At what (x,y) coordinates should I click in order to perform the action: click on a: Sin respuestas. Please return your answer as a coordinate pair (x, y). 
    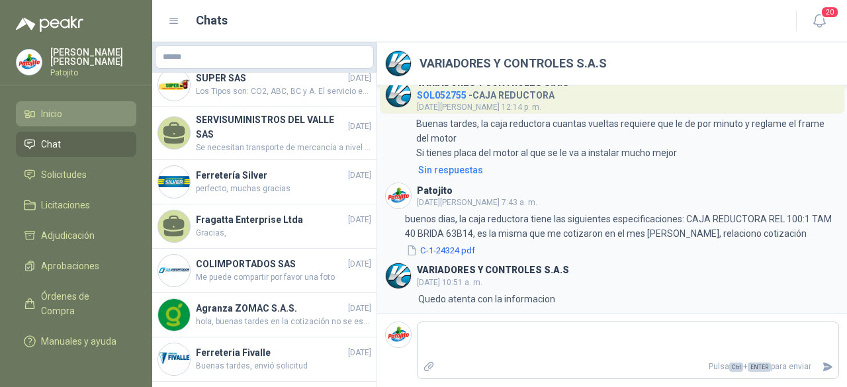
    Looking at the image, I should click on (628, 170).